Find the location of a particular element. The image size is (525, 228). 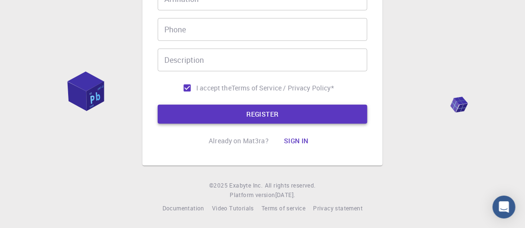

span: Exabyte Inc. is located at coordinates (246, 185).